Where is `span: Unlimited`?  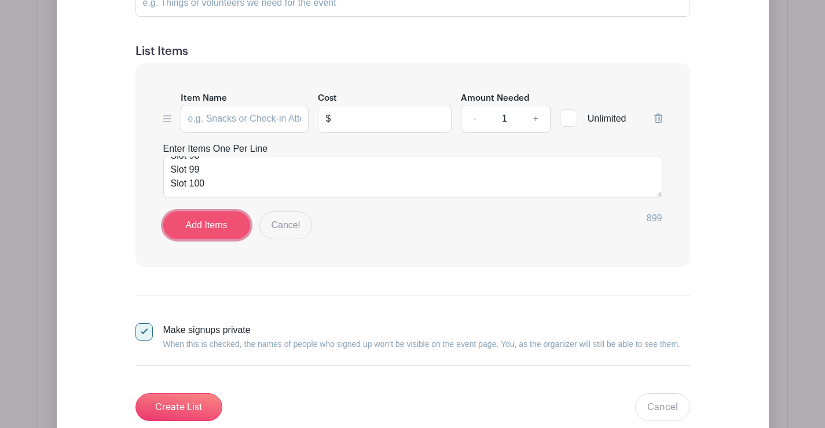 span: Unlimited is located at coordinates (607, 118).